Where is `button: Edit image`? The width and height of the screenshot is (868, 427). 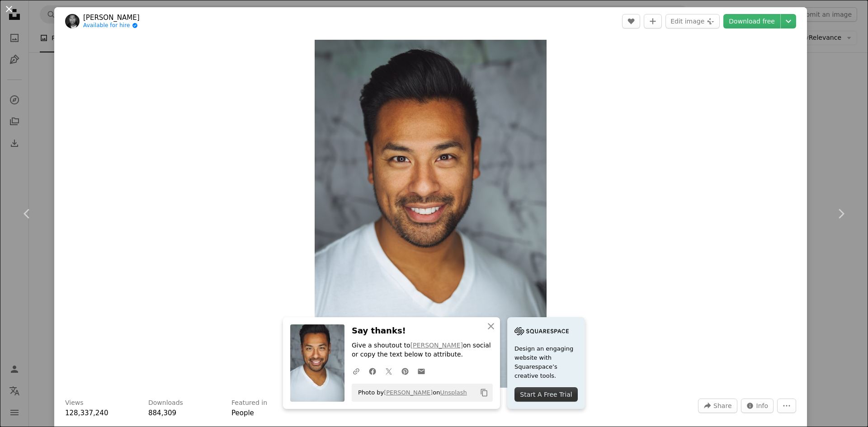 button: Edit image is located at coordinates (693, 21).